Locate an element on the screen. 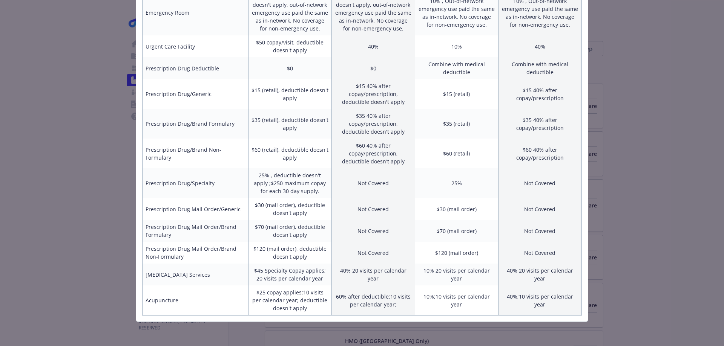 The width and height of the screenshot is (724, 346). td: $70 (mail order), deductible doesn't apply is located at coordinates (289, 231).